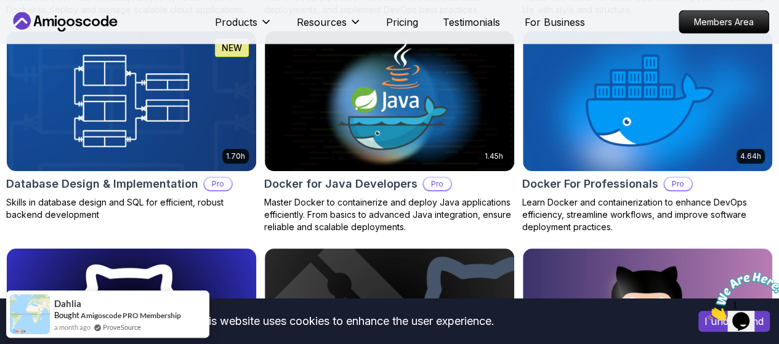 Image resolution: width=779 pixels, height=344 pixels. I want to click on a: Docker For Professionals card4.64hDocker For ProfessionalsProLearn Docker and containerization to..., so click(647, 132).